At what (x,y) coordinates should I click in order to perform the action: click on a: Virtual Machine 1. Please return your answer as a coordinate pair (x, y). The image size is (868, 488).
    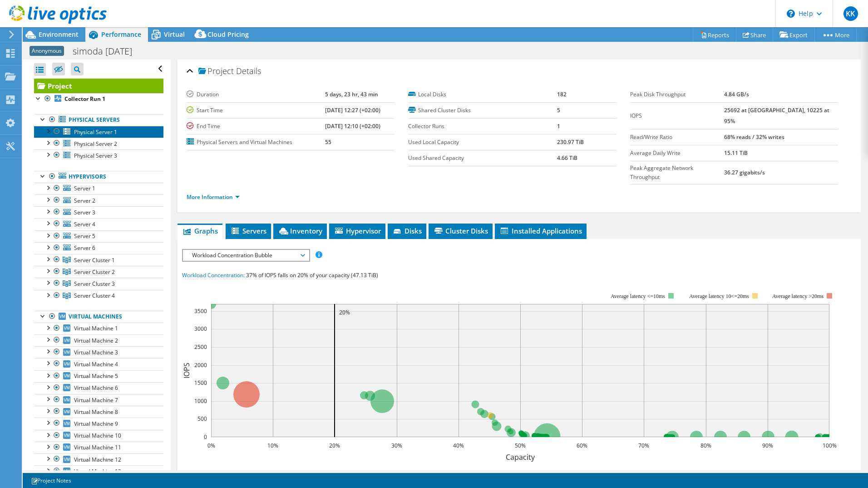
    Looking at the image, I should click on (99, 329).